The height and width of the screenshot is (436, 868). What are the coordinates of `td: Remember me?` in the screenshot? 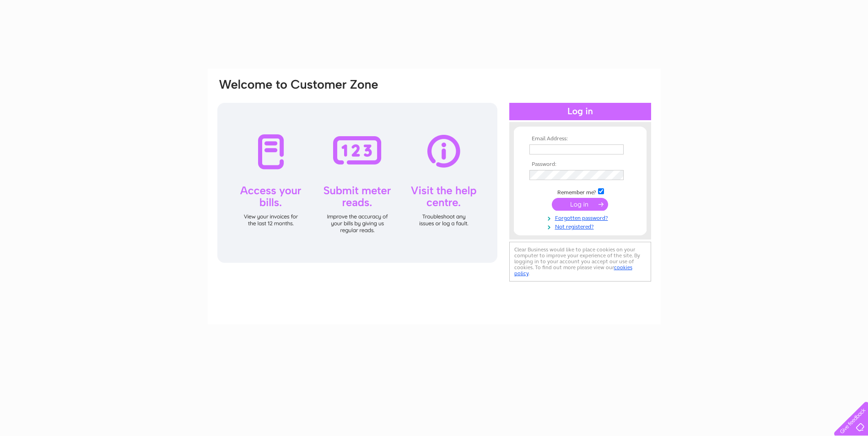 It's located at (580, 192).